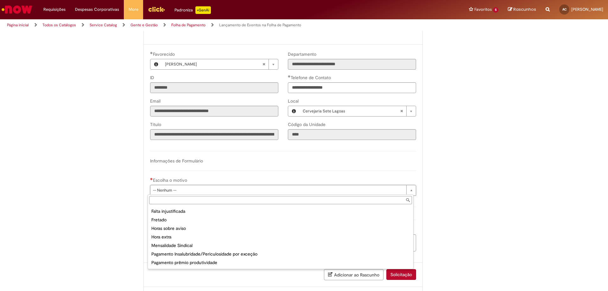 Image resolution: width=608 pixels, height=291 pixels. I want to click on div: Falta injustificada, so click(281, 211).